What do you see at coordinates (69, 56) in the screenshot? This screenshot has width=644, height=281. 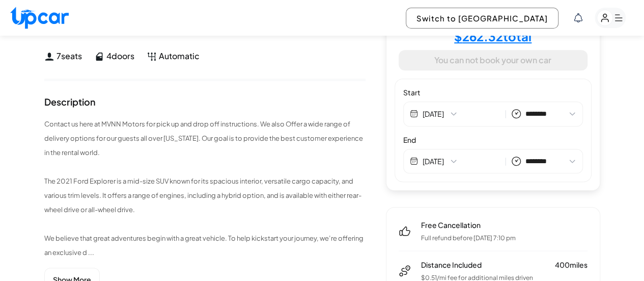 I see `span: 7 seats` at bounding box center [69, 56].